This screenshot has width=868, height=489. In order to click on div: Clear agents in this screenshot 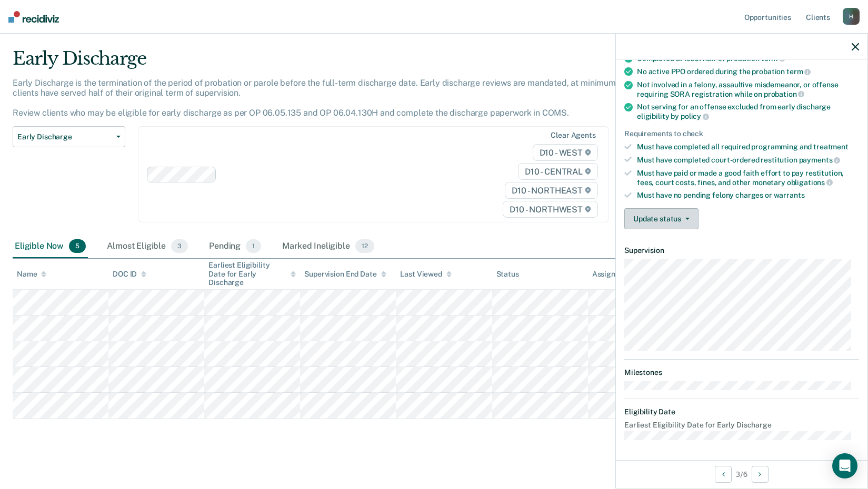, I will do `click(573, 135)`.